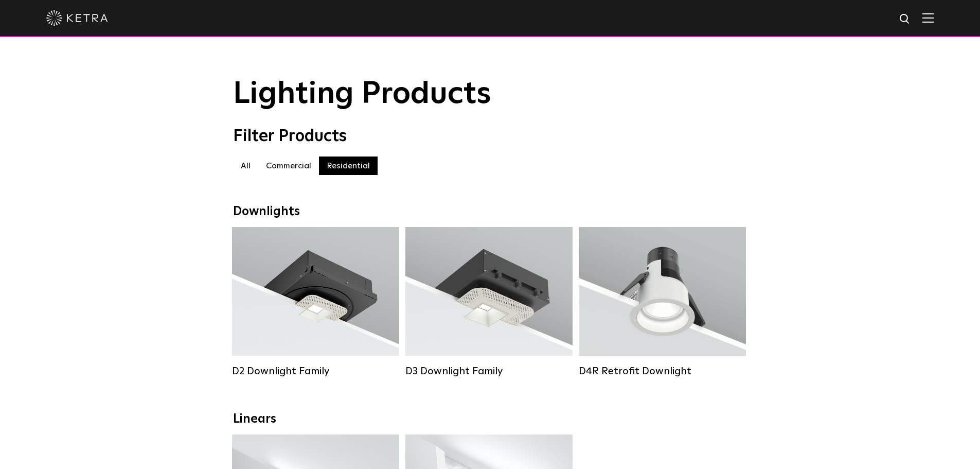 This screenshot has width=980, height=469. Describe the element at coordinates (490, 212) in the screenshot. I see `div: Downlights` at that location.